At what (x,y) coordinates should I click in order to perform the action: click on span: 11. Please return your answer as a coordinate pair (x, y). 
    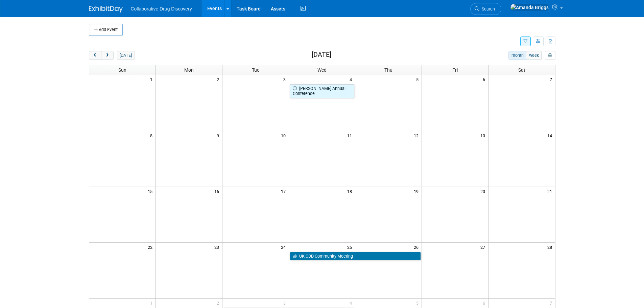
    Looking at the image, I should click on (351, 135).